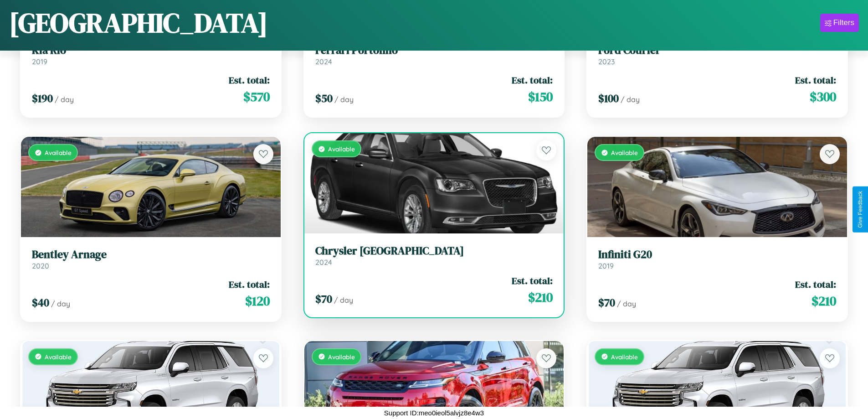 This screenshot has height=419, width=868. I want to click on p: Support ID: meo0ieol5alvjz8e4w3, so click(434, 413).